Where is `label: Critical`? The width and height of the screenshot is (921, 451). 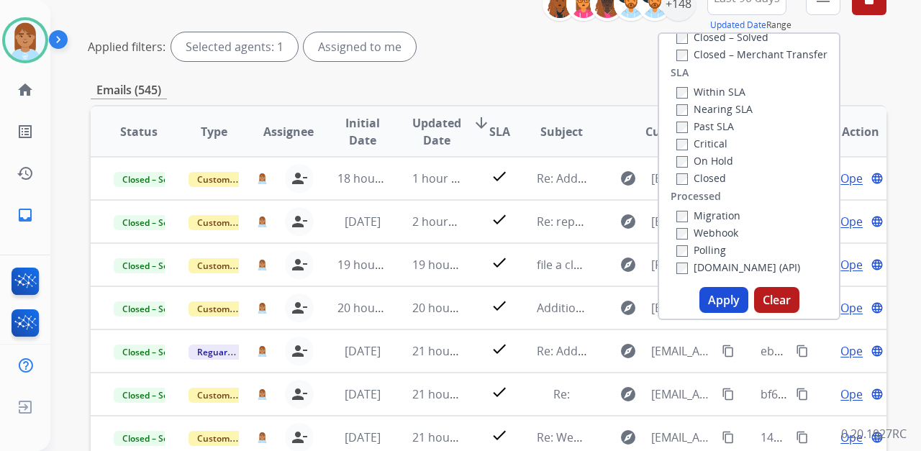
label: Critical is located at coordinates (701, 143).